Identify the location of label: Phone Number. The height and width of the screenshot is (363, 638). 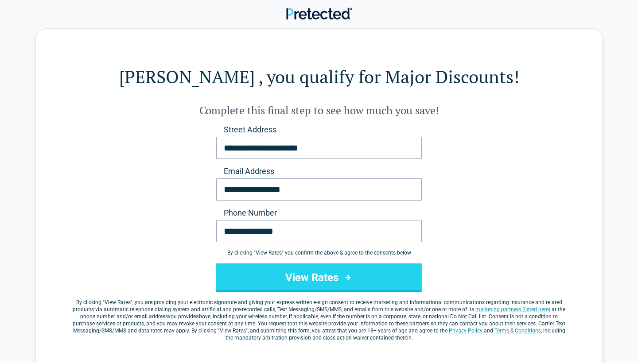
(319, 213).